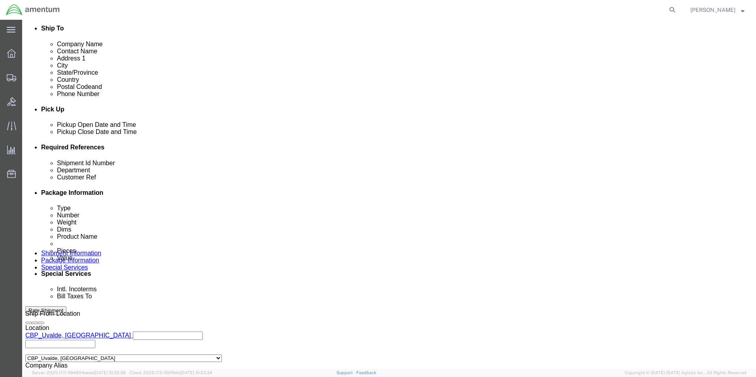 The image size is (756, 377). Describe the element at coordinates (33, 10) in the screenshot. I see `img: logo` at that location.